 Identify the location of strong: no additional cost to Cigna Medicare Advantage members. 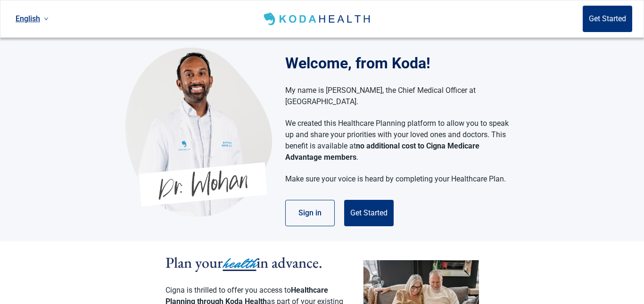
(382, 151).